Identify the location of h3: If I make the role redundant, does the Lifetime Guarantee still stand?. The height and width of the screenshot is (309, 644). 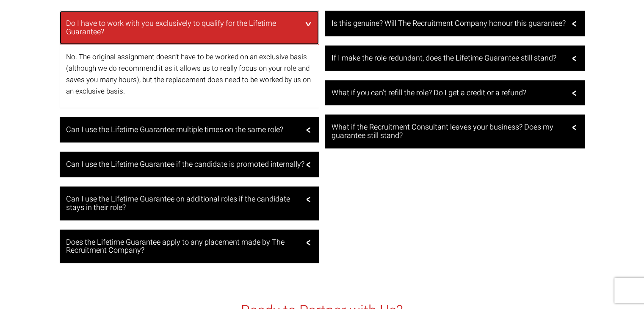
(454, 58).